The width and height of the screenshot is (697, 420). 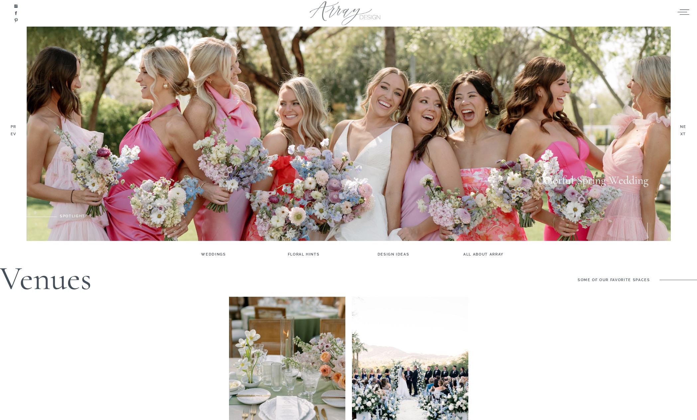 What do you see at coordinates (592, 180) in the screenshot?
I see `a: Colorful Spring Wedding` at bounding box center [592, 180].